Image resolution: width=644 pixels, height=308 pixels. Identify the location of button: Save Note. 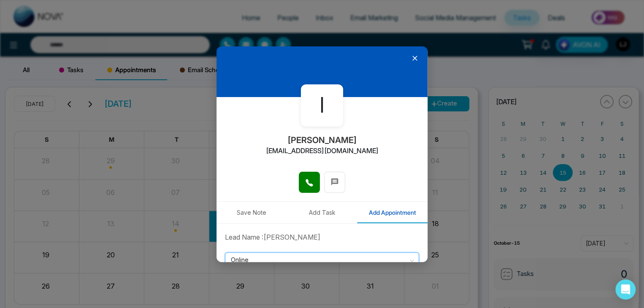
(252, 212).